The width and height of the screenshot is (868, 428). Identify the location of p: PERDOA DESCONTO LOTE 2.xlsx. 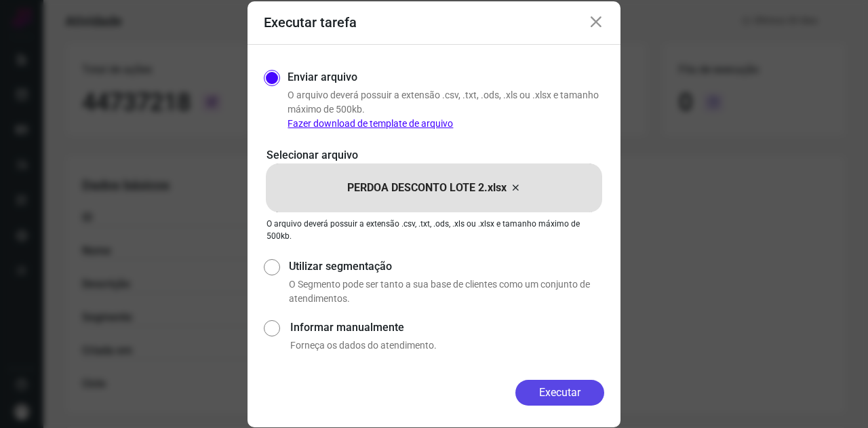
(427, 188).